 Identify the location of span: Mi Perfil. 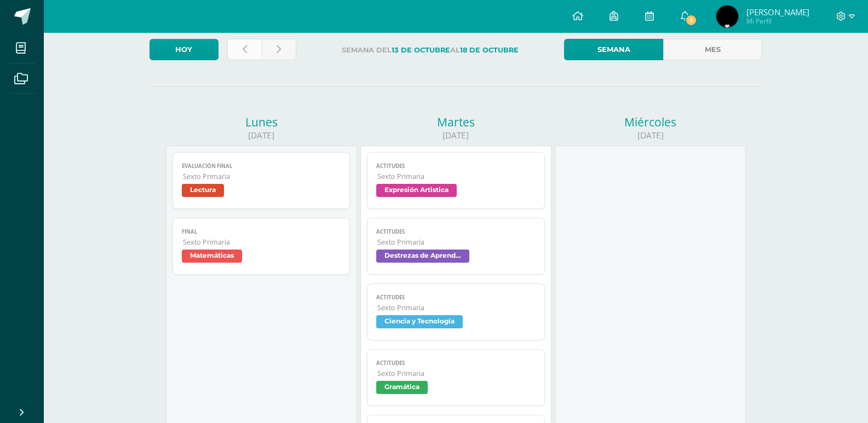
(777, 21).